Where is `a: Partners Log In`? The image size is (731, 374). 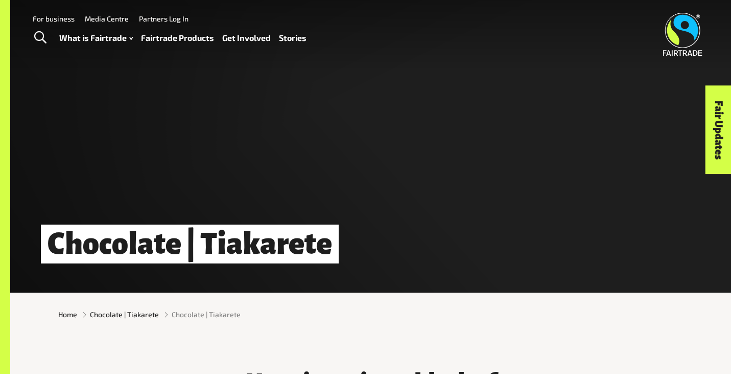
a: Partners Log In is located at coordinates (164, 18).